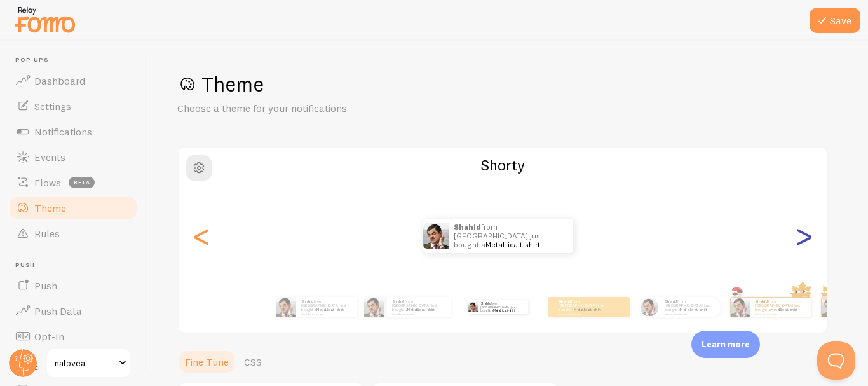 The width and height of the screenshot is (868, 386). What do you see at coordinates (50, 208) in the screenshot?
I see `span: Theme` at bounding box center [50, 208].